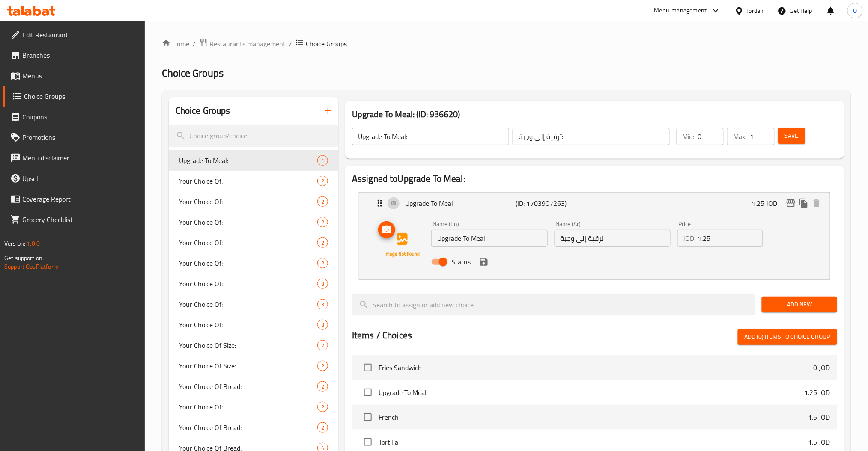  I want to click on p: 1.25 JOD, so click(817, 392).